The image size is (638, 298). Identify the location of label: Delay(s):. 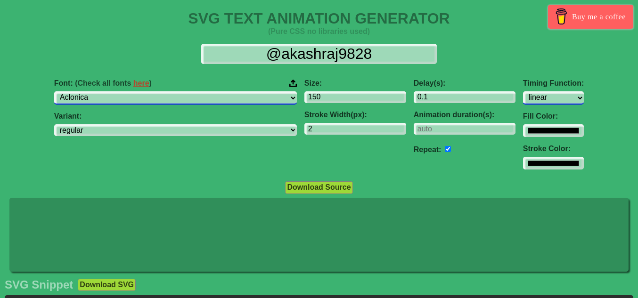
(465, 83).